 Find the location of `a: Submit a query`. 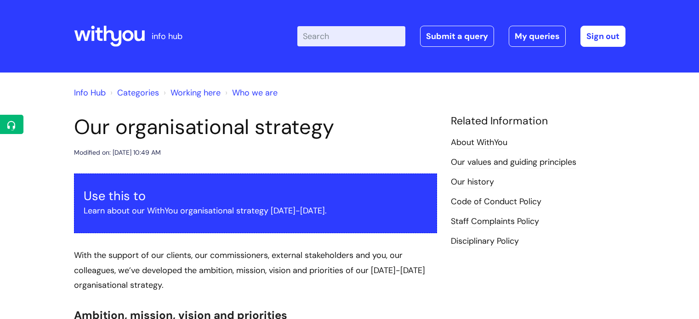

a: Submit a query is located at coordinates (457, 36).